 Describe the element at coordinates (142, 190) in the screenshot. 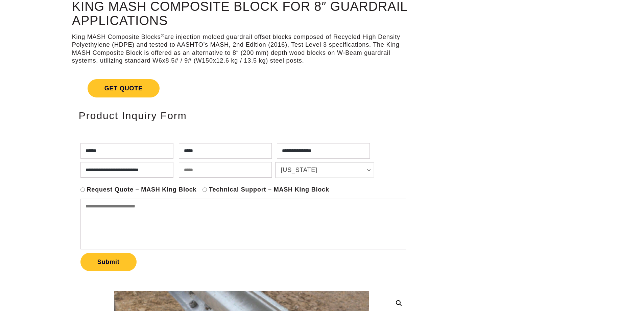

I see `label: Request Quote – MASH King Block` at that location.